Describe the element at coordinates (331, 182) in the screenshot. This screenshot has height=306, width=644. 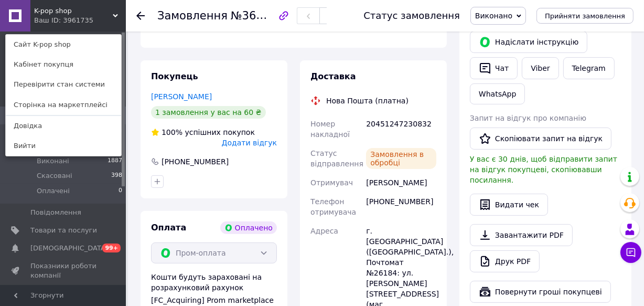
I see `span: Отримувач` at that location.